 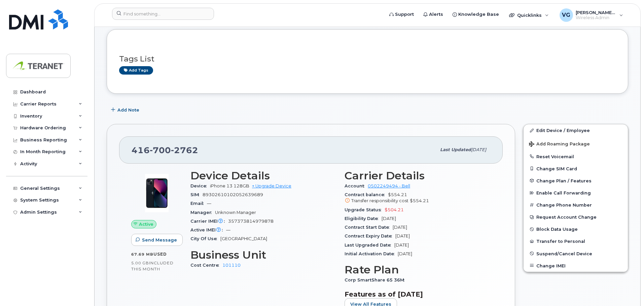 What do you see at coordinates (559, 144) in the screenshot?
I see `span: Add Roaming Package` at bounding box center [559, 144].